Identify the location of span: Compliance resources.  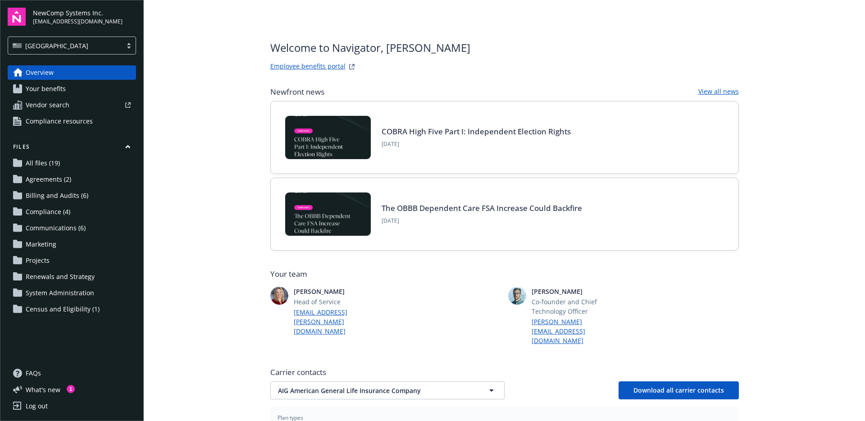
(59, 121).